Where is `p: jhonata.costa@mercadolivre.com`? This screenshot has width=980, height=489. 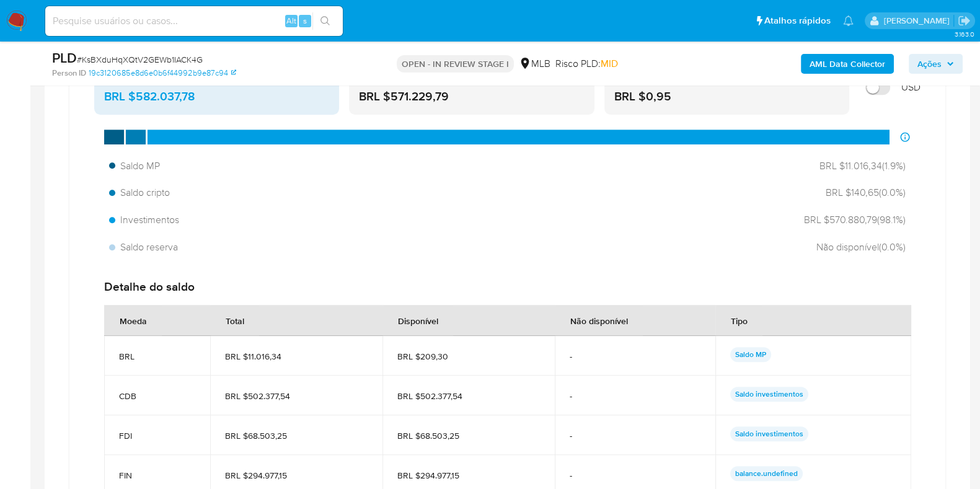
p: jhonata.costa@mercadolivre.com is located at coordinates (918, 20).